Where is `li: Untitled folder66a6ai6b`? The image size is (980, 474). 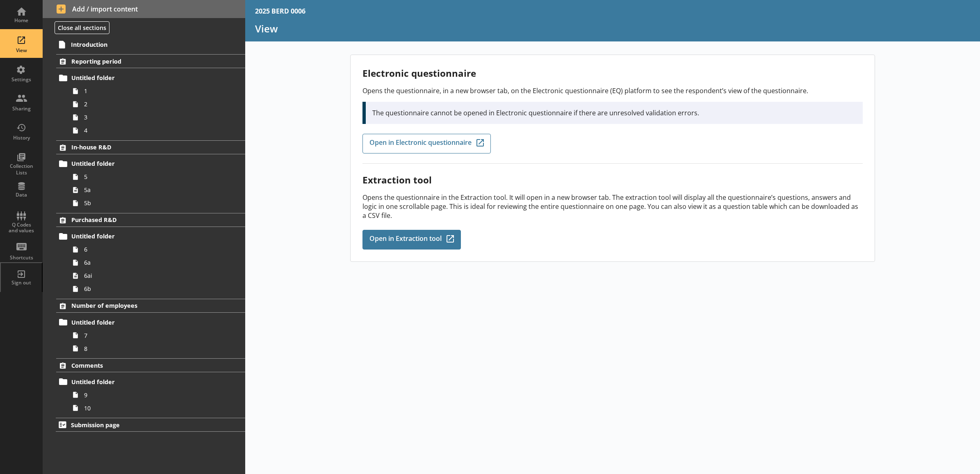
li: Untitled folder66a6ai6b is located at coordinates (153, 263).